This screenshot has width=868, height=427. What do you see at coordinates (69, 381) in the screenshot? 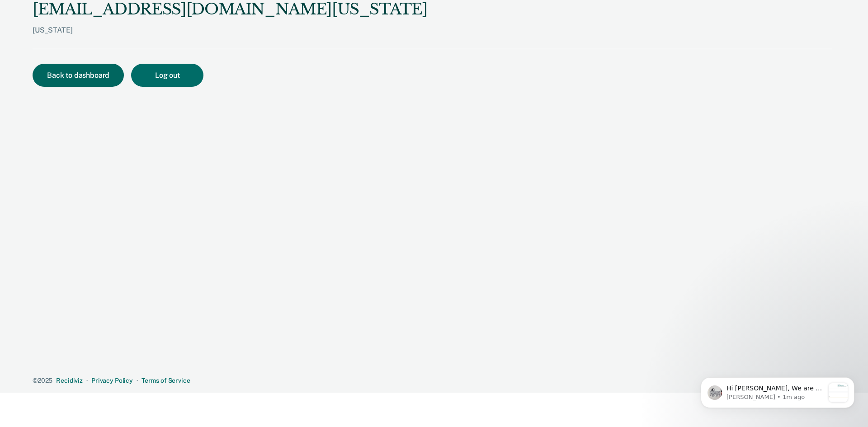
I see `a: Recidiviz` at bounding box center [69, 381].